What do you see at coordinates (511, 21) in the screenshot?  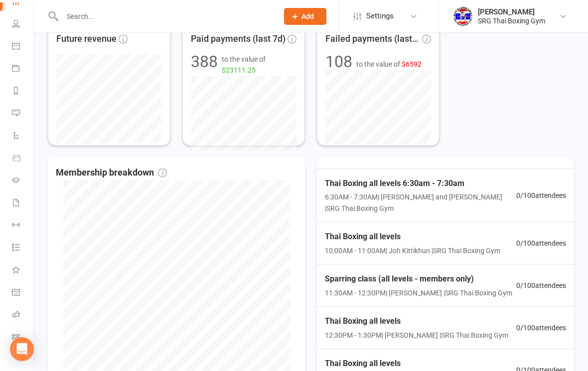 I see `div: SRG Thai Boxing Gym` at bounding box center [511, 21].